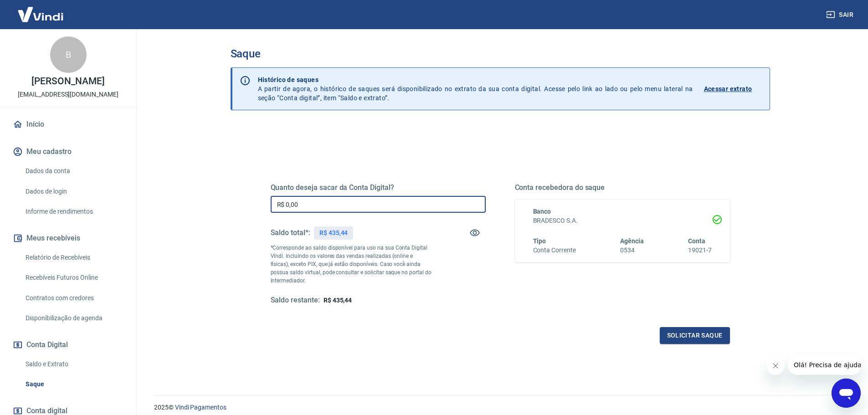 This screenshot has width=868, height=415. Describe the element at coordinates (500, 408) in the screenshot. I see `p: 2025 ©` at that location.